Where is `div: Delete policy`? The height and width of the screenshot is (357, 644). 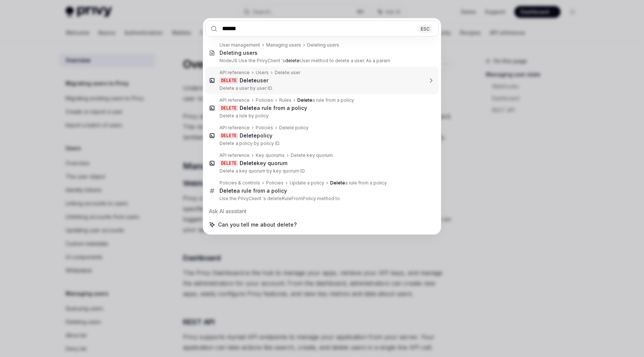
div: Delete policy is located at coordinates (294, 128).